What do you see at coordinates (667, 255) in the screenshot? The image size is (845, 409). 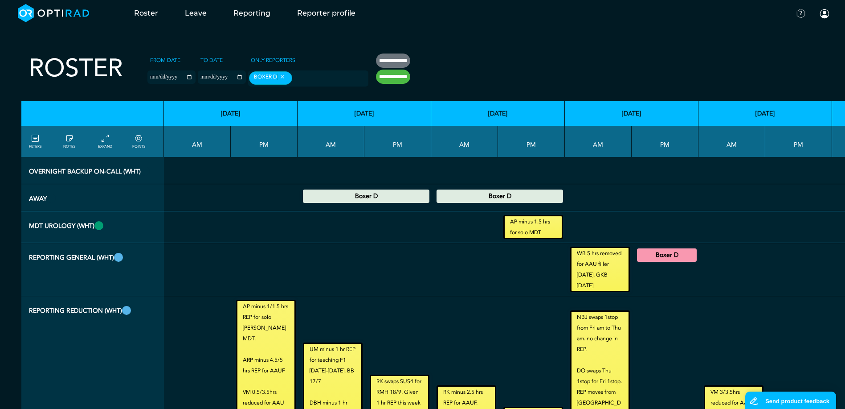 I see `div: General CT/MRI Urology/General MRI 13:00 - 16:30` at bounding box center [667, 255].